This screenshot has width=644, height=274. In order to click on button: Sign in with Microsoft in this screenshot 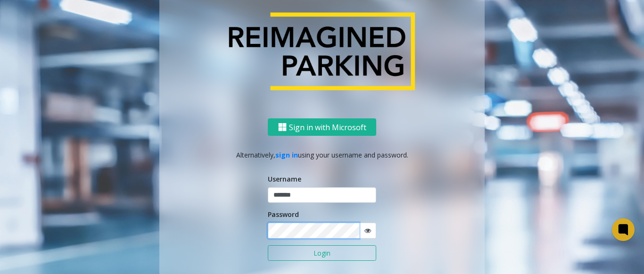, I will do `click(322, 127)`.